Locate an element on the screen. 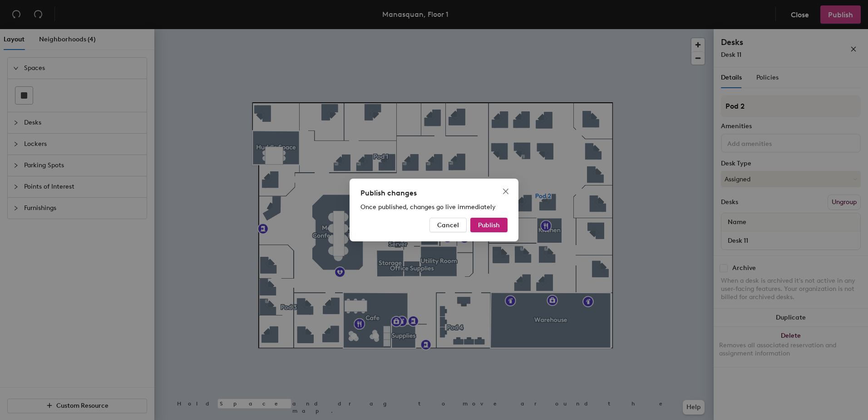  span: Publish is located at coordinates (489, 225).